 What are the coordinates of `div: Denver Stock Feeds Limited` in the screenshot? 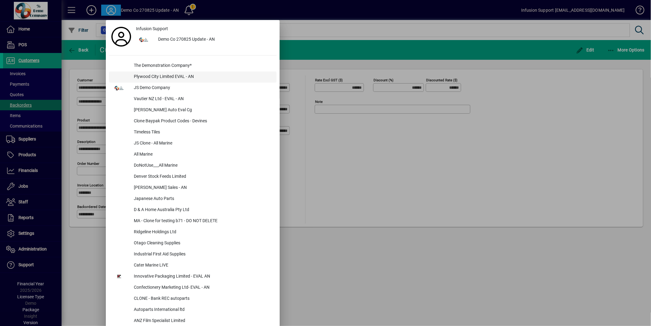 It's located at (203, 177).